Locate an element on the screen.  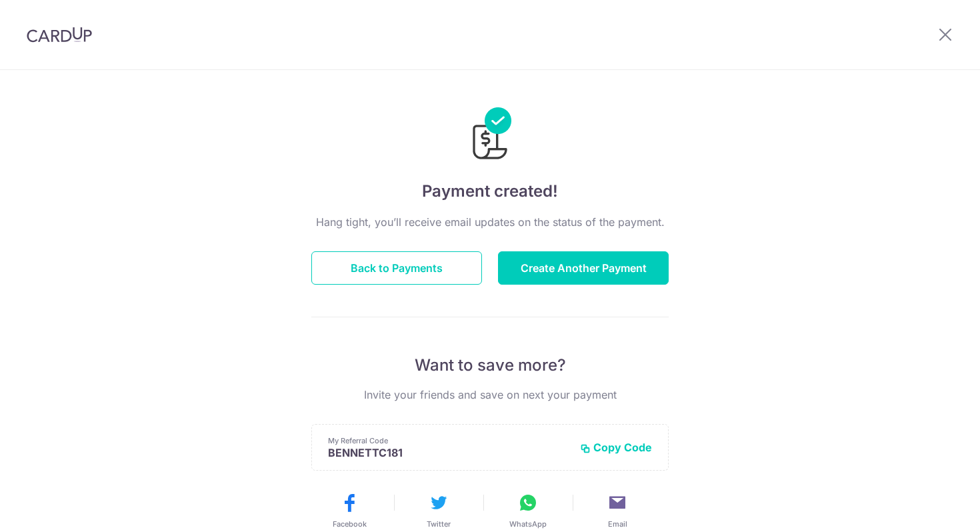
p: Invite your friends and save on next your payment is located at coordinates (490, 394).